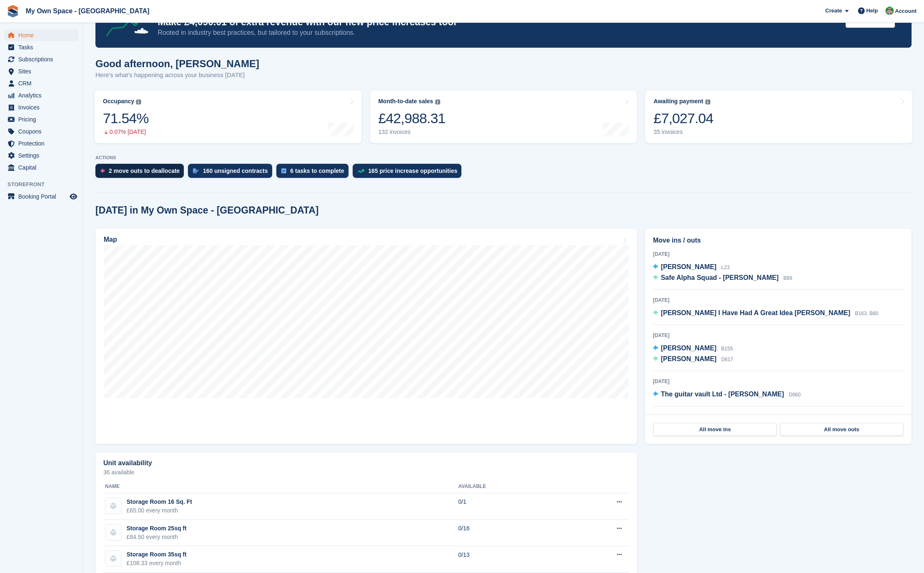 This screenshot has height=573, width=924. What do you see at coordinates (144, 171) in the screenshot?
I see `div: 2 move outs to deallocate` at bounding box center [144, 171].